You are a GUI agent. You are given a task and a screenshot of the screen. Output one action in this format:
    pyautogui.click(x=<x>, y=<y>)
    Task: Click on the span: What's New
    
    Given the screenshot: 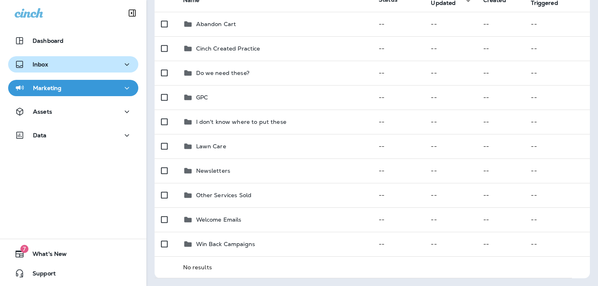 What is the action you would take?
    pyautogui.click(x=46, y=255)
    